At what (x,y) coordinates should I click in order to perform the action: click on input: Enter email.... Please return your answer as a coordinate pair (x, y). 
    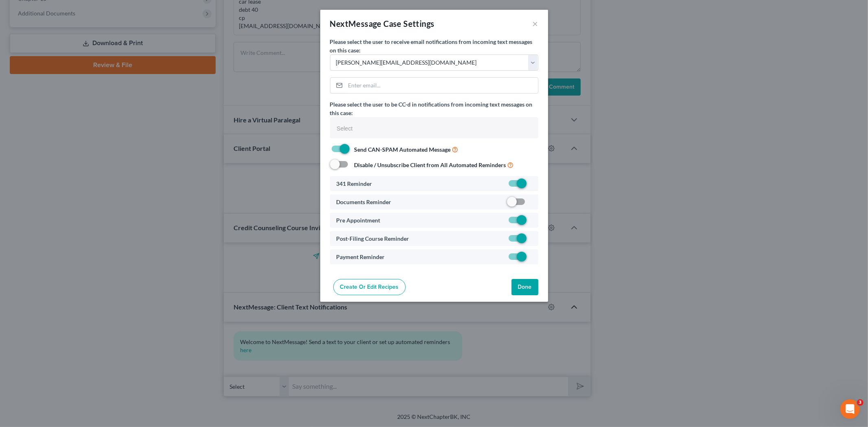
    Looking at the image, I should click on (441, 85).